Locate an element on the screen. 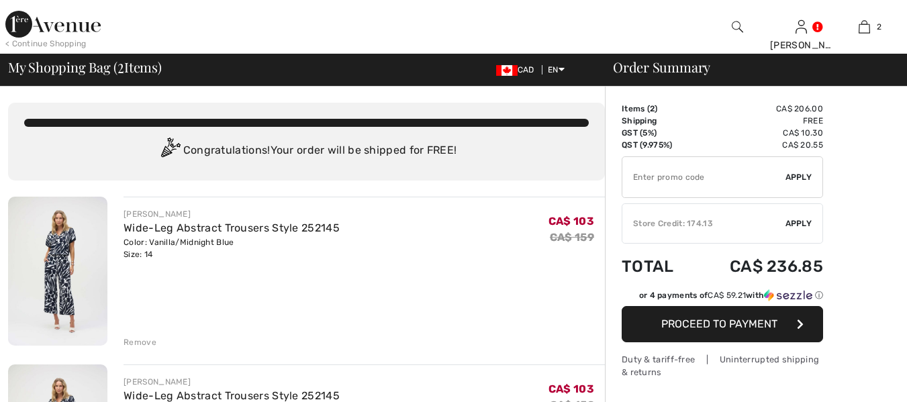 This screenshot has width=907, height=402. span: CA$ 59.21 is located at coordinates (727, 296).